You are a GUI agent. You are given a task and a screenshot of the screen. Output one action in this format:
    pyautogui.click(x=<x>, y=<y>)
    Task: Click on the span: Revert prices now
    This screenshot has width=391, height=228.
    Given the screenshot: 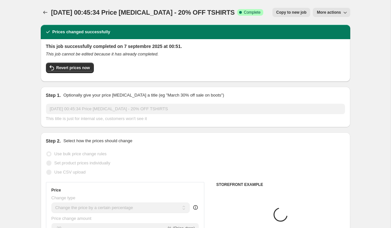 What is the action you would take?
    pyautogui.click(x=73, y=68)
    